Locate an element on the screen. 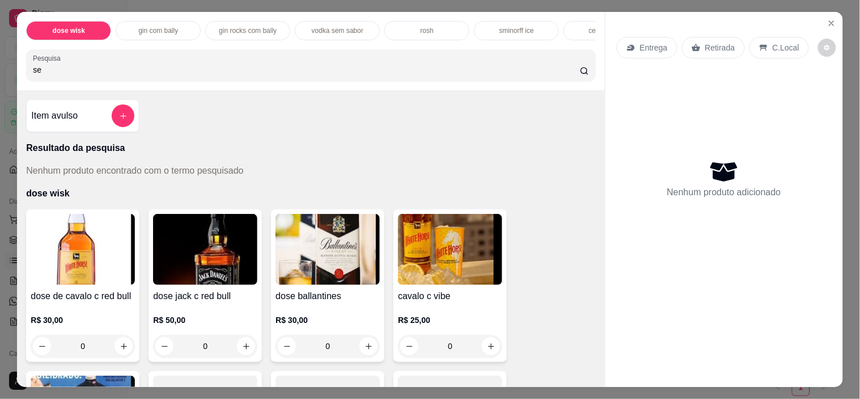 The image size is (860, 399). p: cerveja lata is located at coordinates (606, 31).